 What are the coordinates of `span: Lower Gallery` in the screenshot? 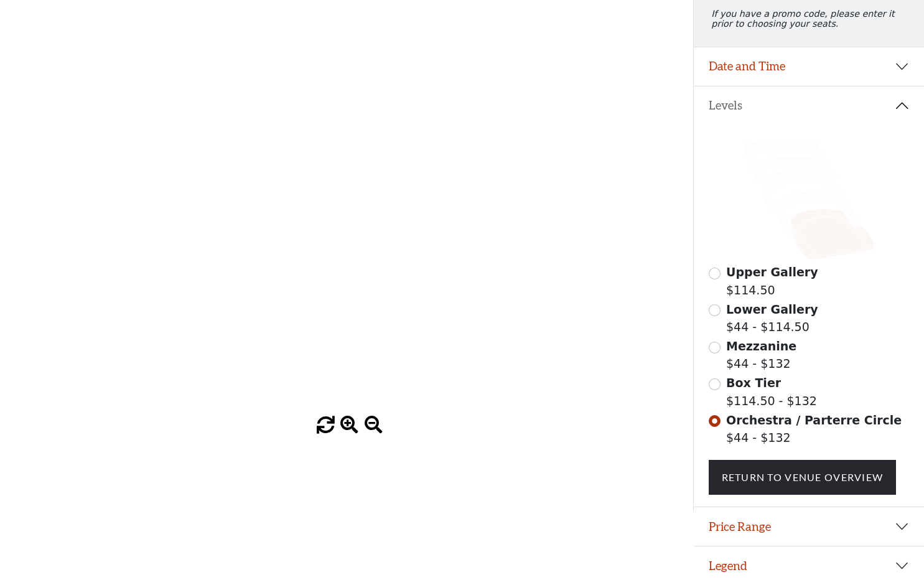 It's located at (773, 309).